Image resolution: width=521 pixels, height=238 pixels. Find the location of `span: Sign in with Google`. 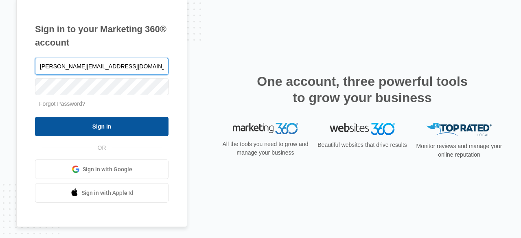

span: Sign in with Google is located at coordinates (107, 169).